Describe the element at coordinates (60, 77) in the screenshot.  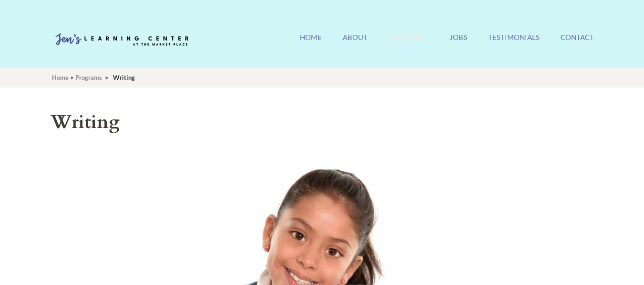
I see `span: Home` at that location.